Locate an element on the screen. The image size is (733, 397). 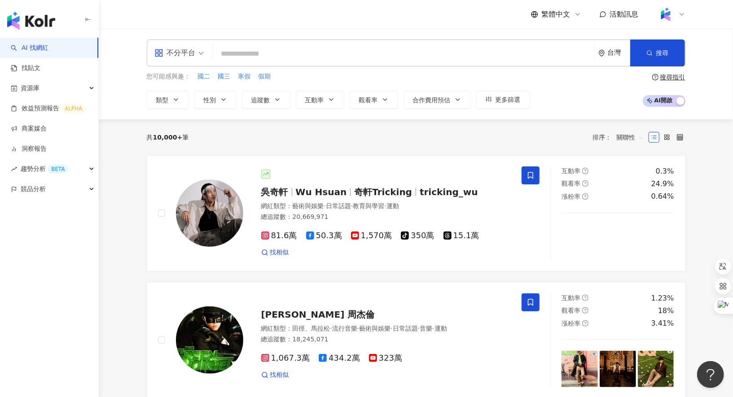
div: 排序： is located at coordinates (620, 137).